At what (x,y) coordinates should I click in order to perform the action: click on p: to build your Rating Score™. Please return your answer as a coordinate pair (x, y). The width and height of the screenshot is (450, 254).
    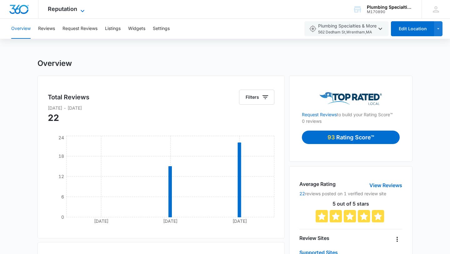
    Looking at the image, I should click on (351, 111).